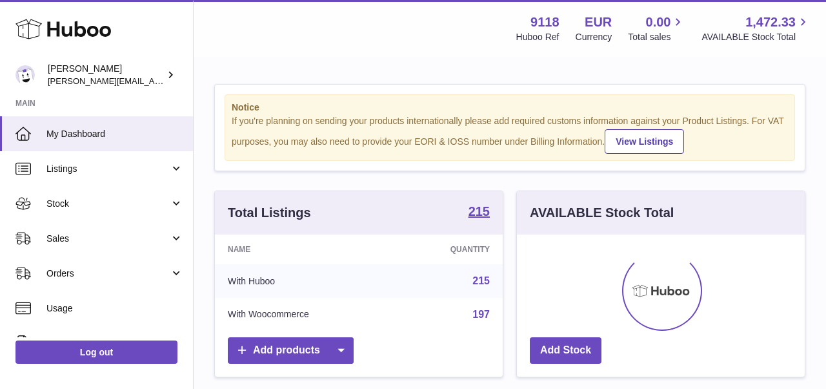  What do you see at coordinates (108, 273) in the screenshot?
I see `span: Orders` at bounding box center [108, 273].